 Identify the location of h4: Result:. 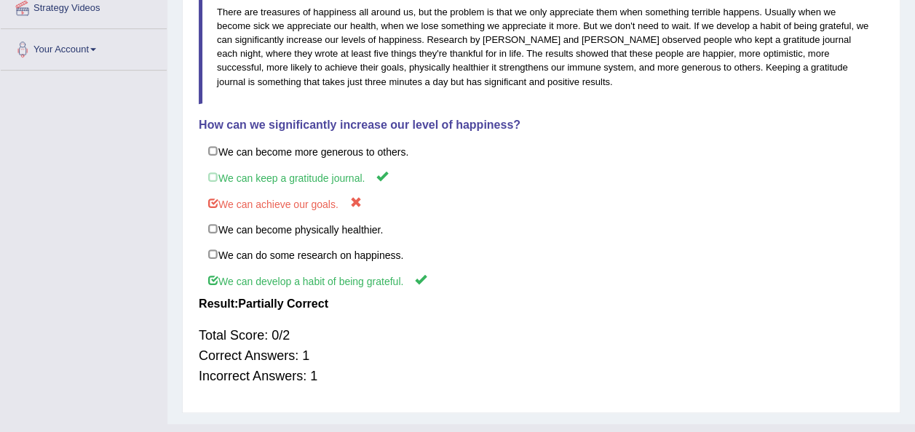
(541, 304).